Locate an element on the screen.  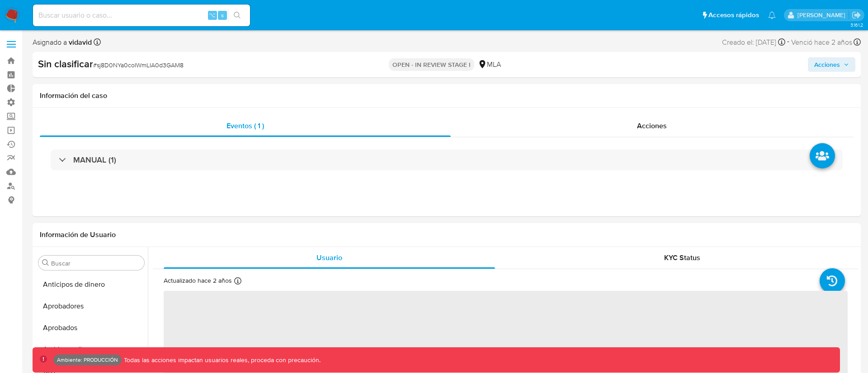
span: Asignado a is located at coordinates (62, 43).